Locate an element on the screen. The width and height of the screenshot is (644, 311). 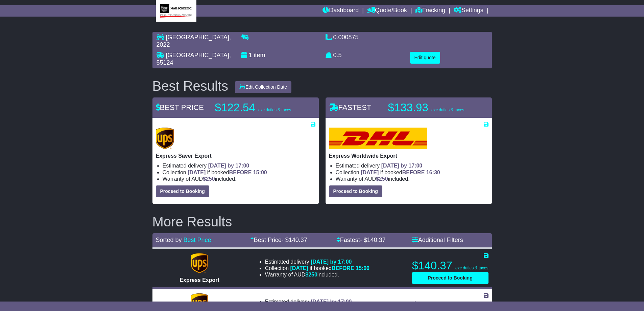
span: Sorted by is located at coordinates (169, 239).